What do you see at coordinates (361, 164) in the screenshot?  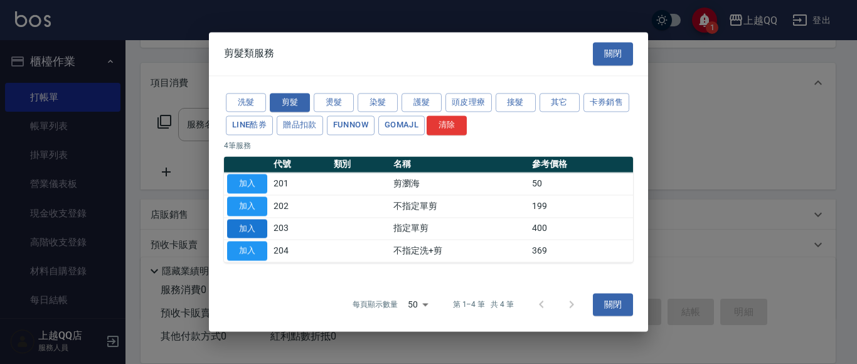 I see `th: 類別` at bounding box center [361, 164].